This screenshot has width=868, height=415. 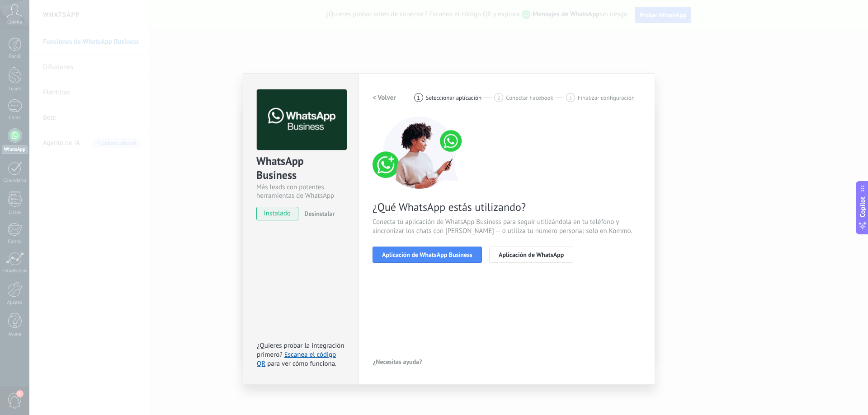 What do you see at coordinates (397, 362) in the screenshot?
I see `span: ¿Necesitas ayuda?` at bounding box center [397, 362].